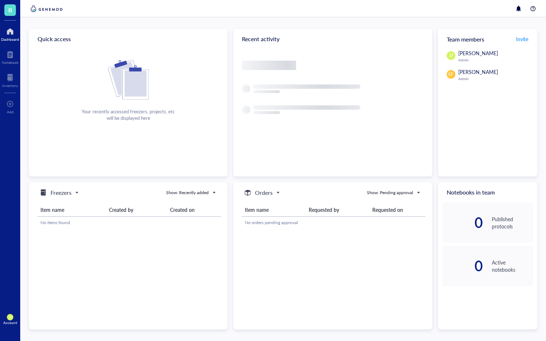  Describe the element at coordinates (487, 192) in the screenshot. I see `div: Notebooks in team` at that location.